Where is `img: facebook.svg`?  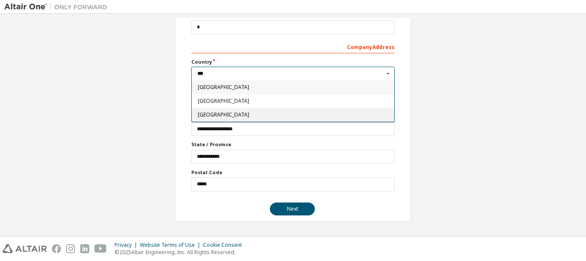 img: facebook.svg is located at coordinates (56, 248).